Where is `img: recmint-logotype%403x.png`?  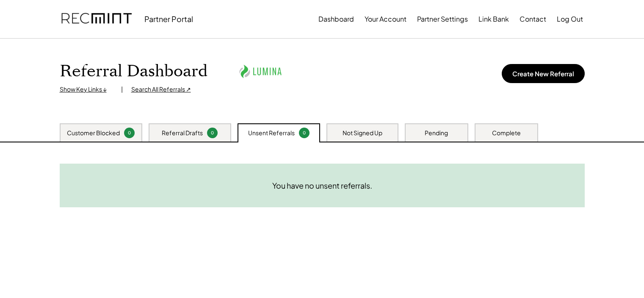 img: recmint-logotype%403x.png is located at coordinates (97, 19).